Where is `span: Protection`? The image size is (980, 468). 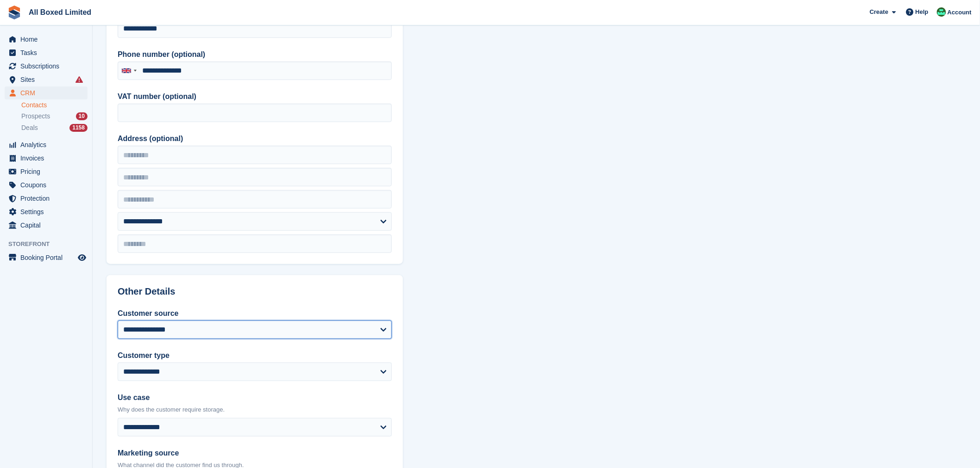 span: Protection is located at coordinates (48, 199).